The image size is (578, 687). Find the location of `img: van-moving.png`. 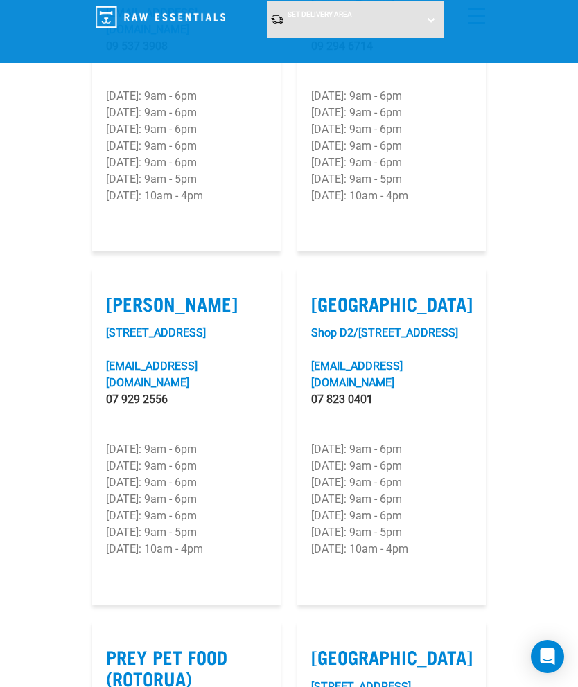

img: van-moving.png is located at coordinates (277, 19).